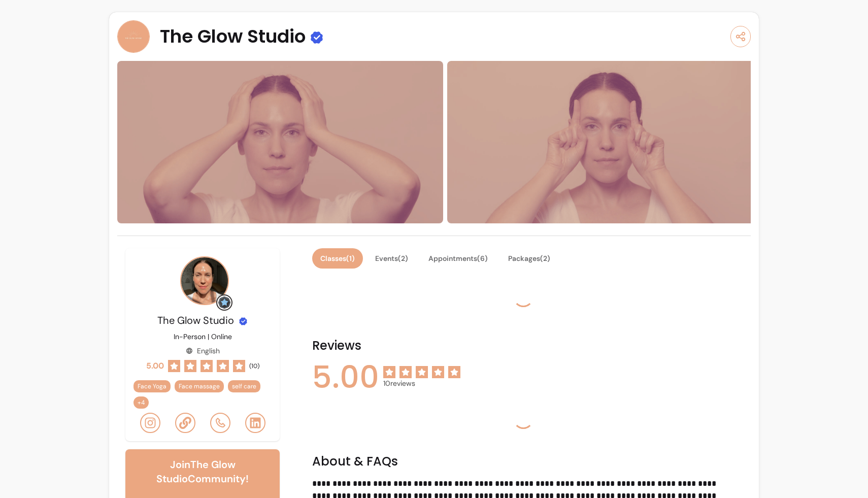 This screenshot has width=868, height=498. I want to click on button: Appointments(6), so click(458, 258).